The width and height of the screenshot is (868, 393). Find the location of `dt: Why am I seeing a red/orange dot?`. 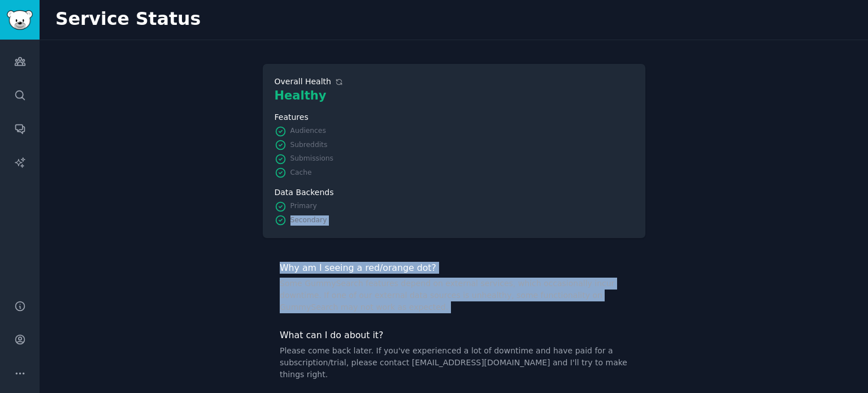

dt: Why am I seeing a red/orange dot? is located at coordinates (454, 267).